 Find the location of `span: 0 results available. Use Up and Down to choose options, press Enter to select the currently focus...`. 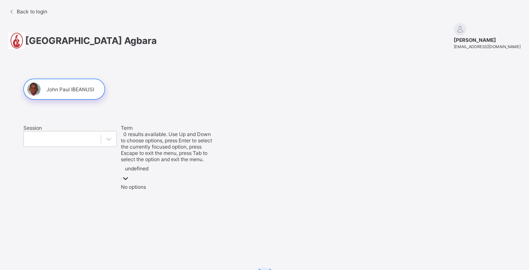

span: 0 results available. Use Up and Down to choose options, press Enter to select the currently focus... is located at coordinates (166, 146).